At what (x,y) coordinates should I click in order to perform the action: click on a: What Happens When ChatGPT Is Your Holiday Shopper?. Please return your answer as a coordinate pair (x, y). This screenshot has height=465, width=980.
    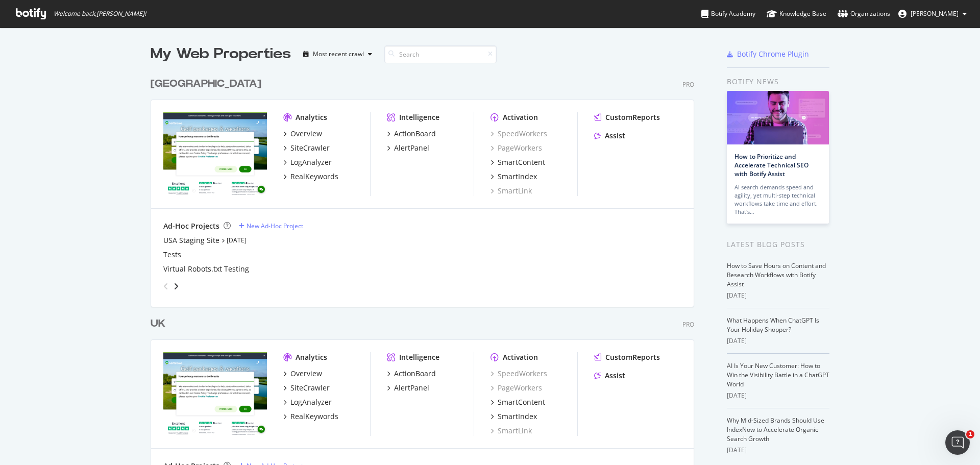
    Looking at the image, I should click on (773, 324).